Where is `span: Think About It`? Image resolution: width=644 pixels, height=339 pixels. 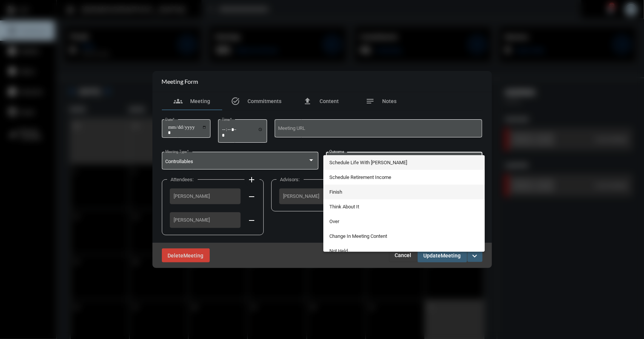
span: Think About It is located at coordinates (404, 206).